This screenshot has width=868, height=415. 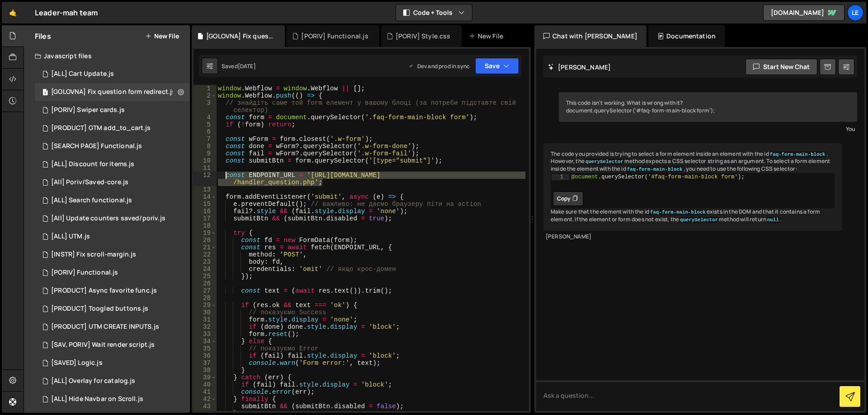 I want to click on div: 16, so click(x=205, y=211).